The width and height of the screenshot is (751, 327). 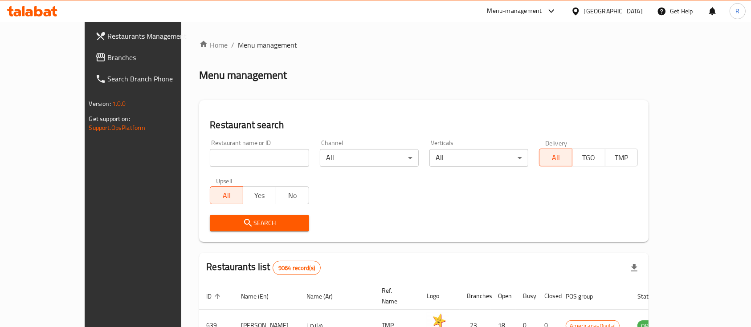 I want to click on span: R, so click(x=737, y=11).